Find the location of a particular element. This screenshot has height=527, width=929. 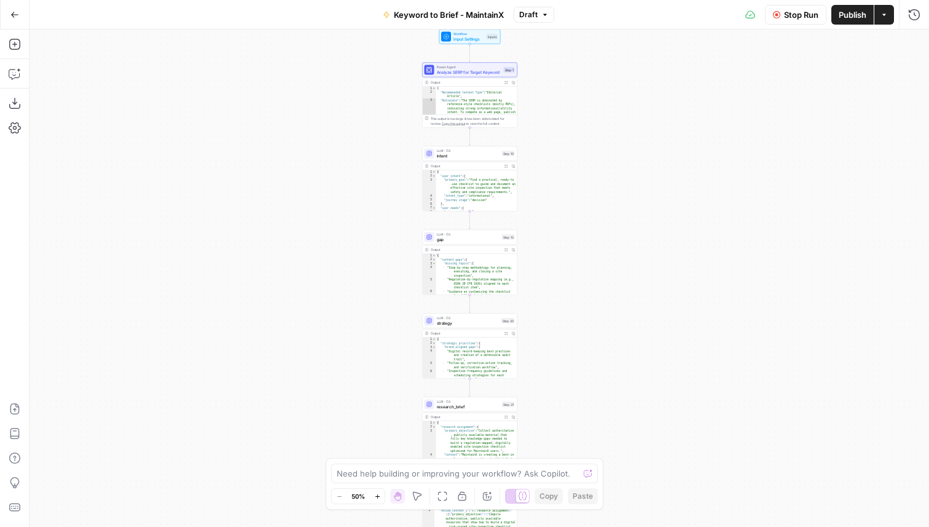

div: This output is too large & has been abbreviated for review. to view the full content. is located at coordinates (473, 121).